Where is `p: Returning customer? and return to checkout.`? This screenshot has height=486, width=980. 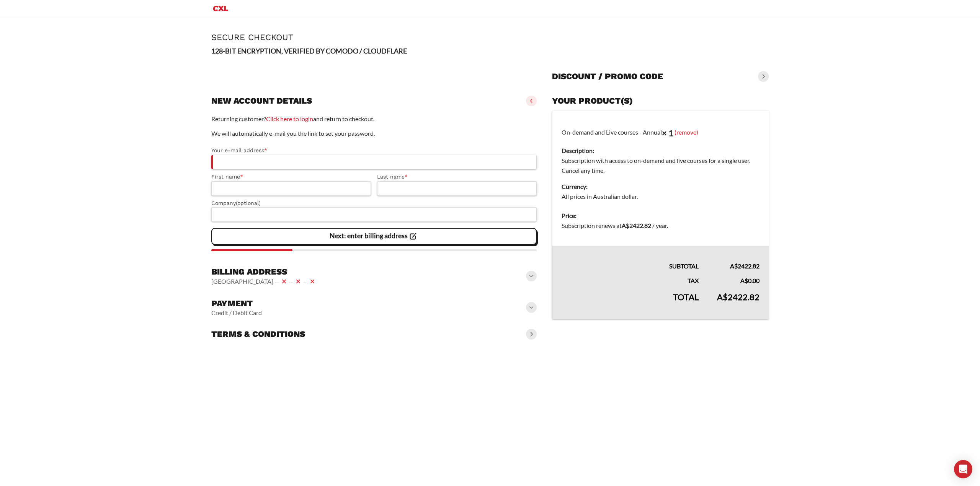
p: Returning customer? and return to checkout. is located at coordinates (374, 119).